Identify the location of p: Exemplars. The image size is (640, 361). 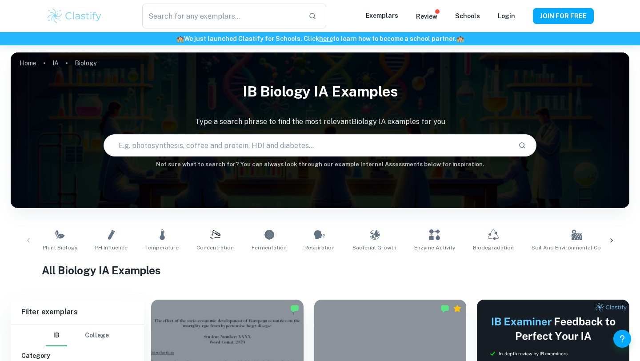
(382, 16).